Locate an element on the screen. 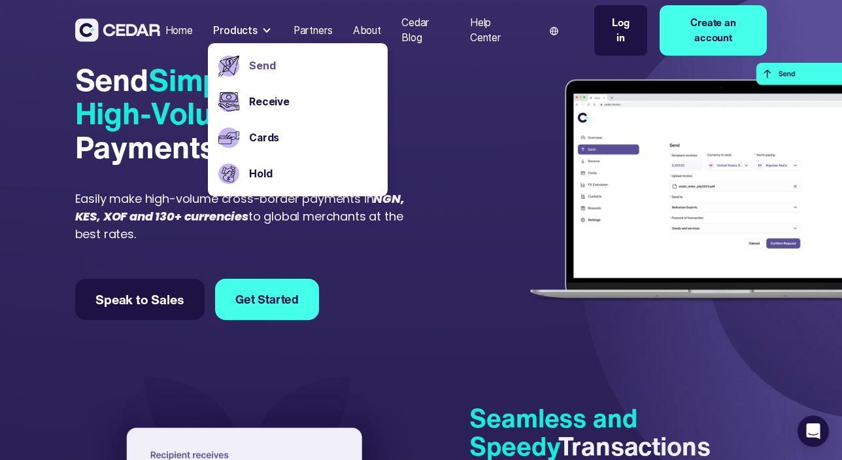  div: Partners is located at coordinates (313, 31).